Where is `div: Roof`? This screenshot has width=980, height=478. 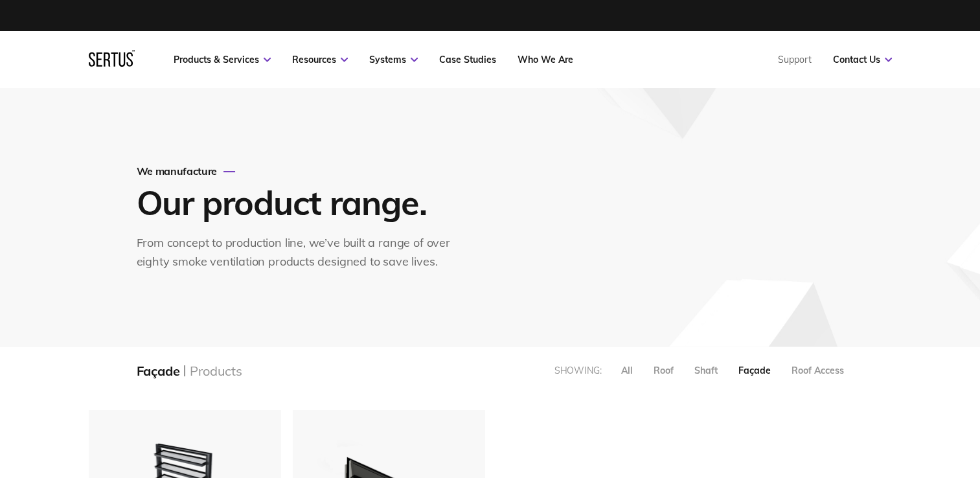
div: Roof is located at coordinates (663, 370).